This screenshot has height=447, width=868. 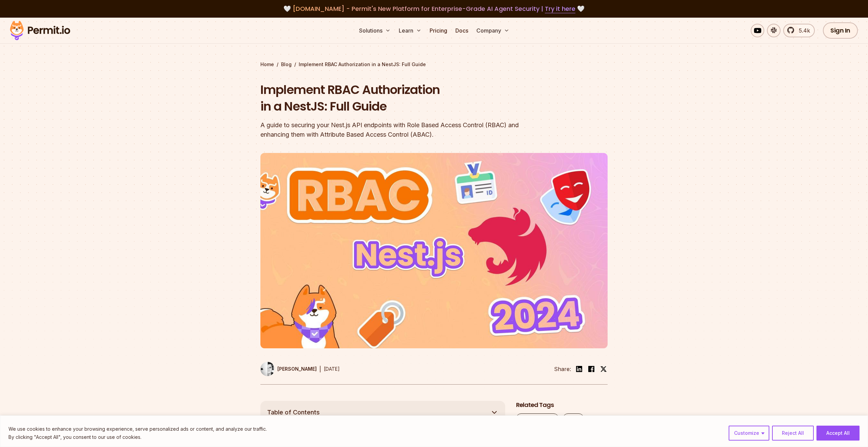 I want to click on span: 5.4k, so click(x=803, y=31).